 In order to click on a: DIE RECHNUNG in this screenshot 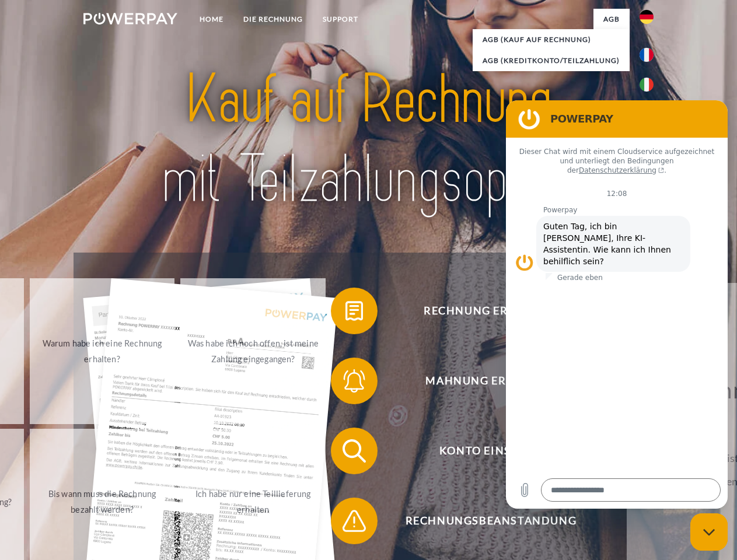, I will do `click(273, 20)`.